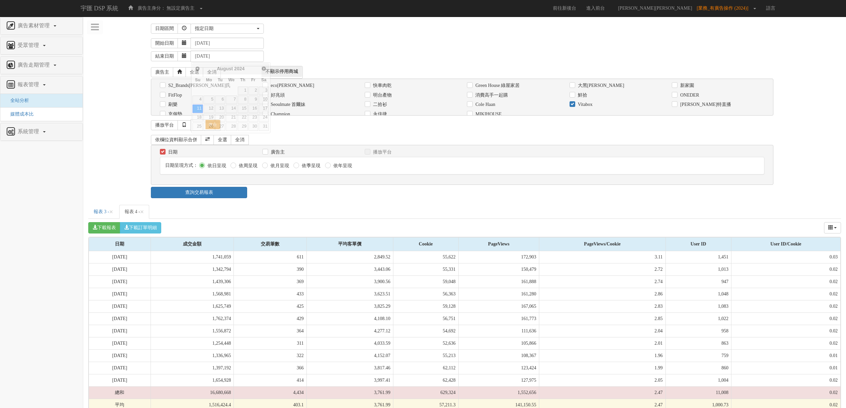 Image resolution: width=846 pixels, height=408 pixels. Describe the element at coordinates (310, 166) in the screenshot. I see `label: 依季呈現` at that location.